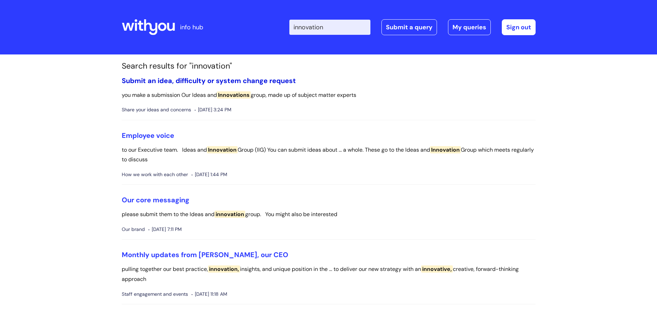 The width and height of the screenshot is (657, 314). I want to click on a: Submit an idea, difficulty or system change request, so click(209, 81).